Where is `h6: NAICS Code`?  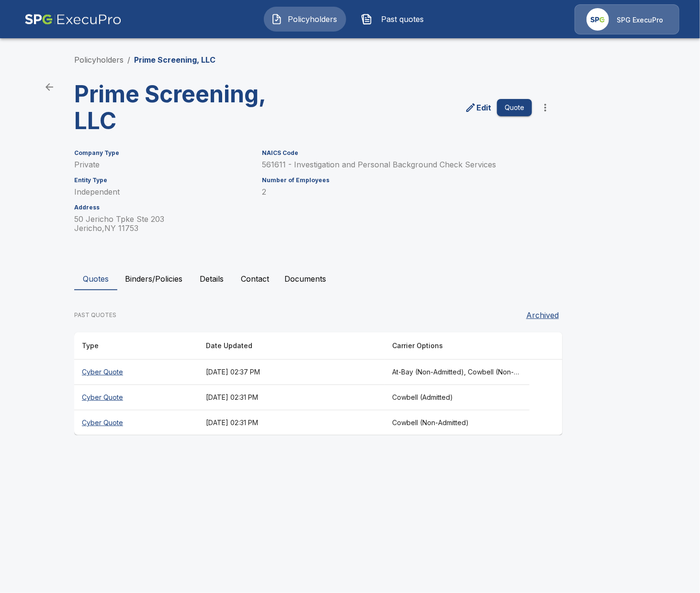 h6: NAICS Code is located at coordinates (397, 153).